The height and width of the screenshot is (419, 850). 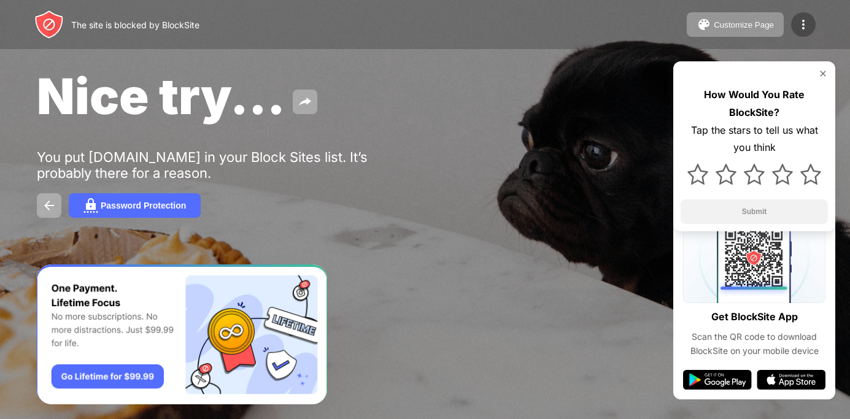 What do you see at coordinates (305, 102) in the screenshot?
I see `img: share.svg` at bounding box center [305, 102].